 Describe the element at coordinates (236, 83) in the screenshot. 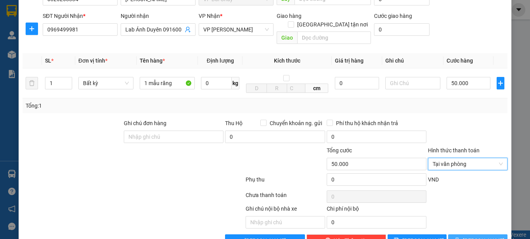

I see `span: kg` at that location.